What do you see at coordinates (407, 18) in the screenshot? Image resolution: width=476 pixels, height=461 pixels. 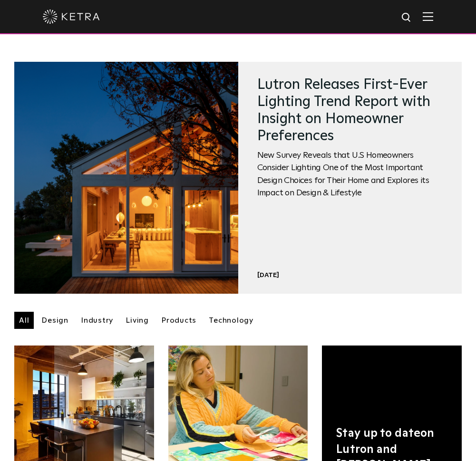 I see `img: search icon` at bounding box center [407, 18].